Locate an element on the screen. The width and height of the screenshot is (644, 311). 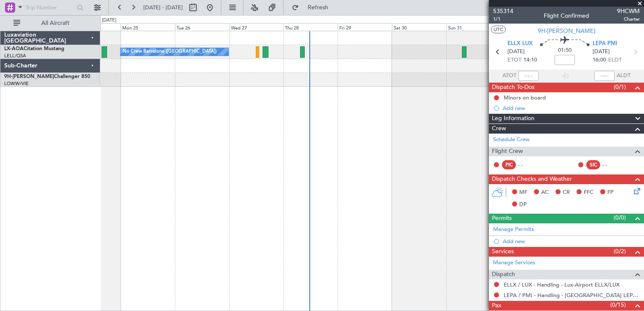
span: 535314 is located at coordinates (503, 11).